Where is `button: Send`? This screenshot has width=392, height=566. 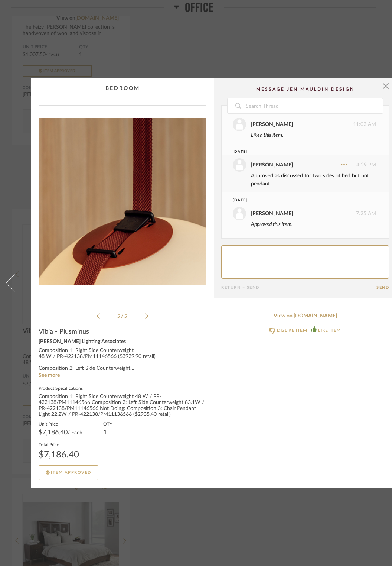
button: Send is located at coordinates (383, 287).